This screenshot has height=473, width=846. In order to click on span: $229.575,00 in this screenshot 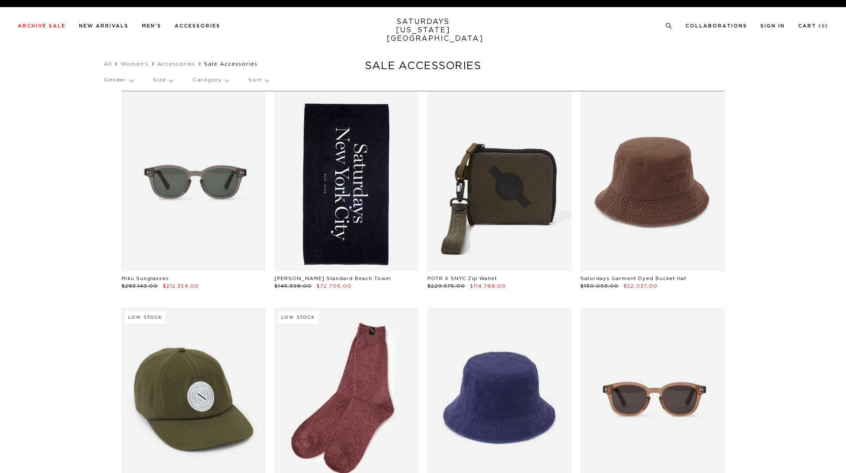, I will do `click(446, 286)`.